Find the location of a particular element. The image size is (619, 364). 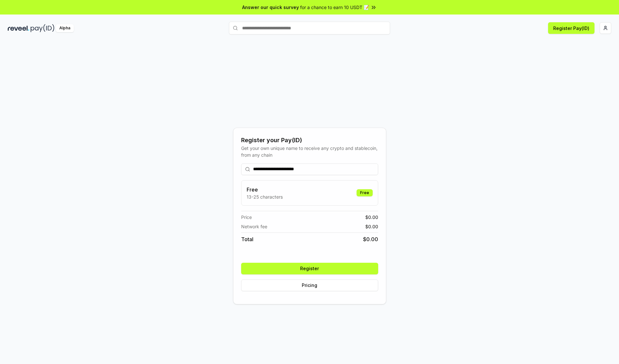

div: Get your own unique name to receive any crypto and stablecoin, from any chain is located at coordinates (310, 151).